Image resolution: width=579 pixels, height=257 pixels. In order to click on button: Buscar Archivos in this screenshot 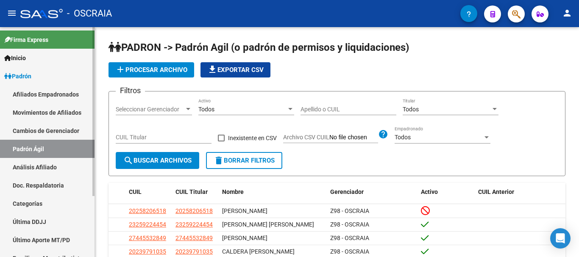, I will do `click(157, 161)`.